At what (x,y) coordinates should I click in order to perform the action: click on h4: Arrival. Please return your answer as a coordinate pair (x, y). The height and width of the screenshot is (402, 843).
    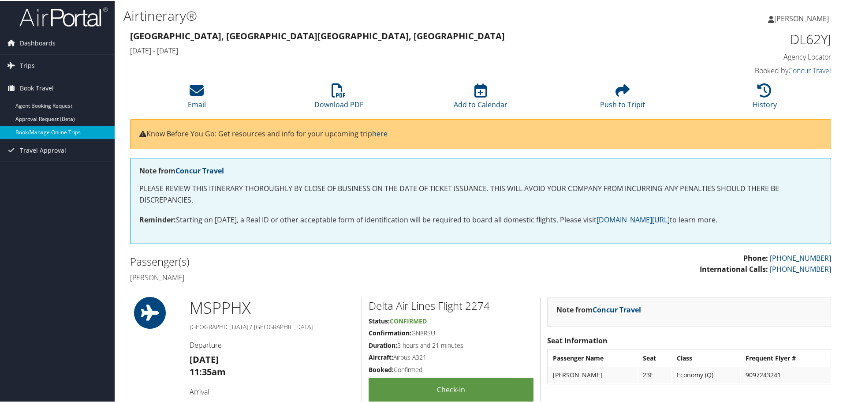
    Looking at the image, I should click on (272, 391).